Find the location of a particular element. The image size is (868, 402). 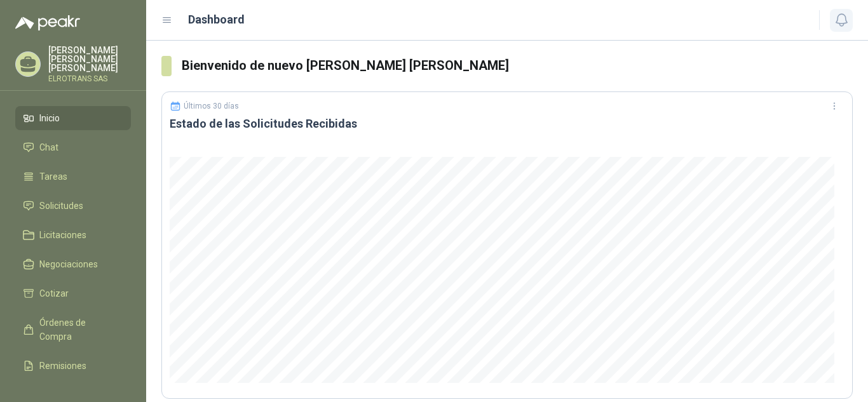

a: Inicio is located at coordinates (73, 118).